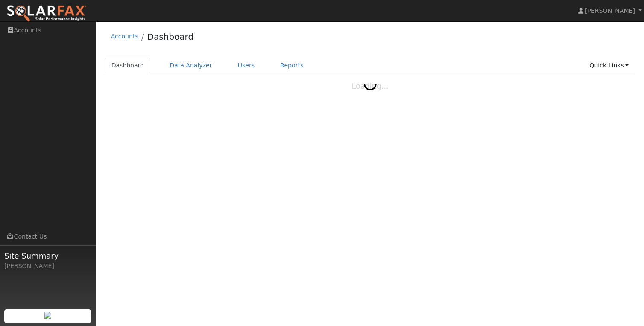 The height and width of the screenshot is (326, 644). Describe the element at coordinates (48, 256) in the screenshot. I see `span: Site Summary` at that location.